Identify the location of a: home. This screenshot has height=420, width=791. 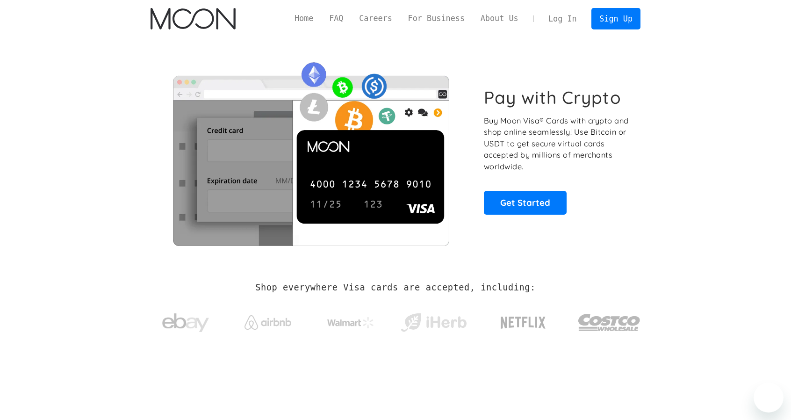
(193, 19).